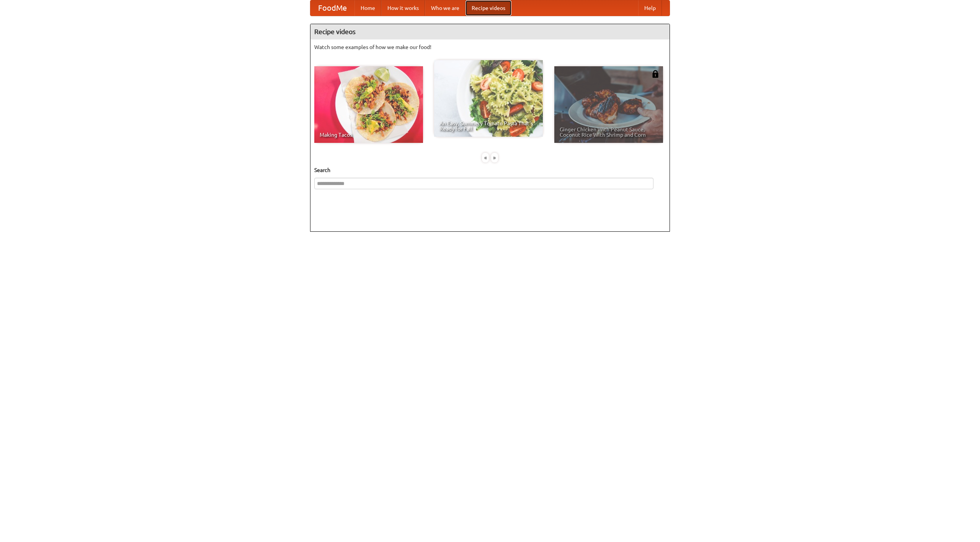  What do you see at coordinates (368, 135) in the screenshot?
I see `span: Making Tacos` at bounding box center [368, 135].